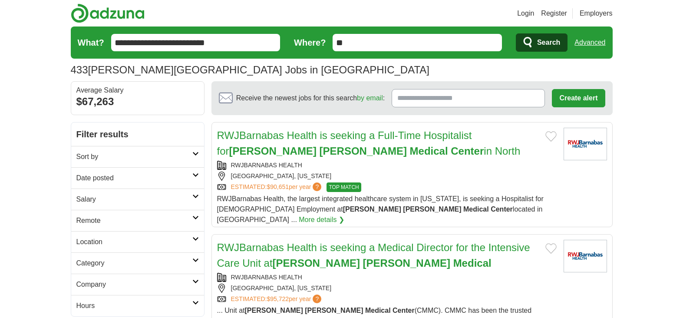 This screenshot has width=683, height=318. Describe the element at coordinates (138, 242) in the screenshot. I see `a: Location` at that location.